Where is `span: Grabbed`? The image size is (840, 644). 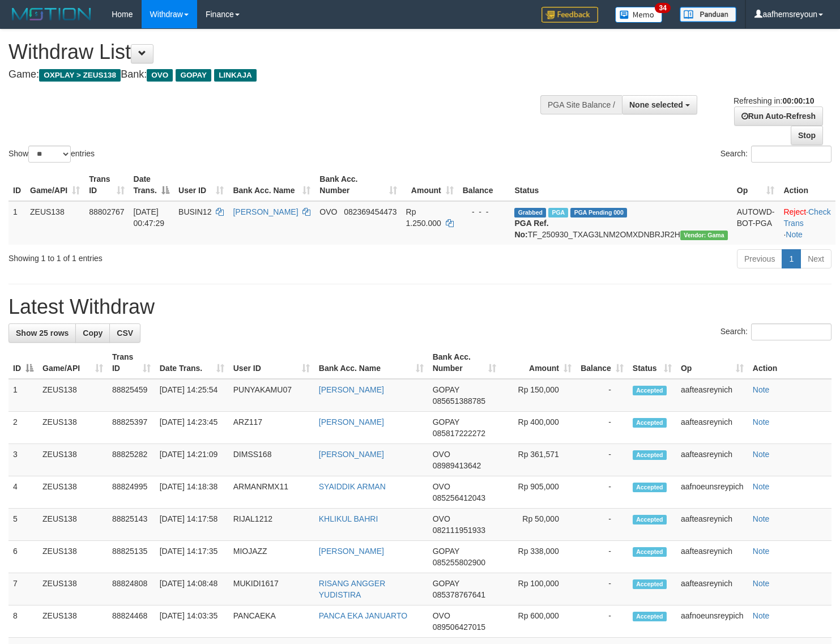
span: Grabbed is located at coordinates (530, 212).